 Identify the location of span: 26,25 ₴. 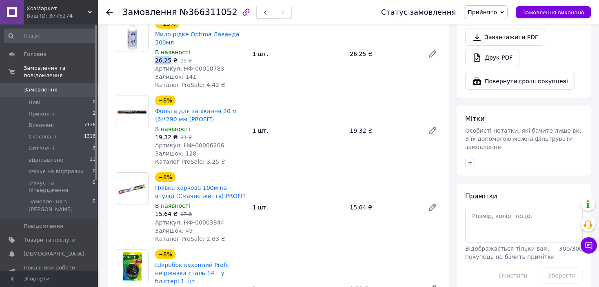
(166, 60).